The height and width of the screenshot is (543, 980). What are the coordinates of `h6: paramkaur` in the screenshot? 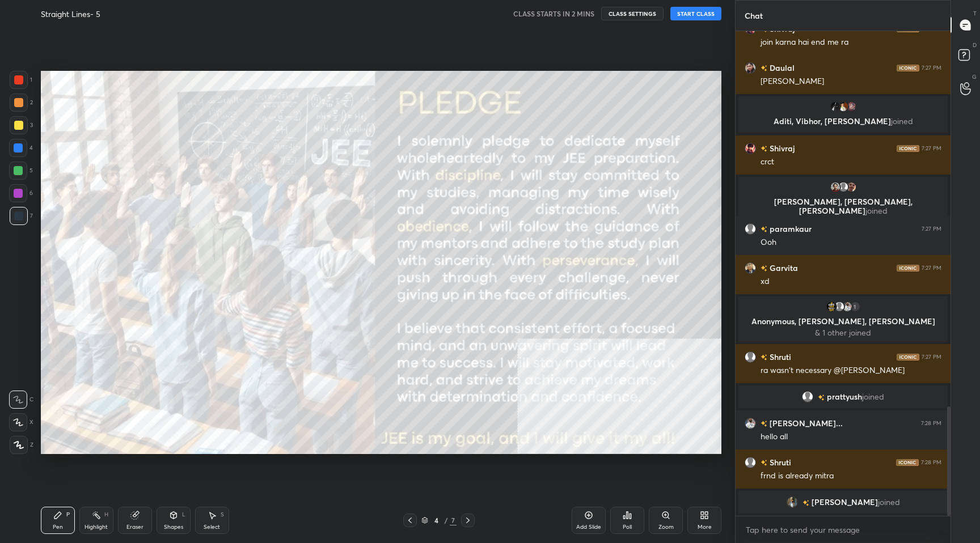 It's located at (789, 228).